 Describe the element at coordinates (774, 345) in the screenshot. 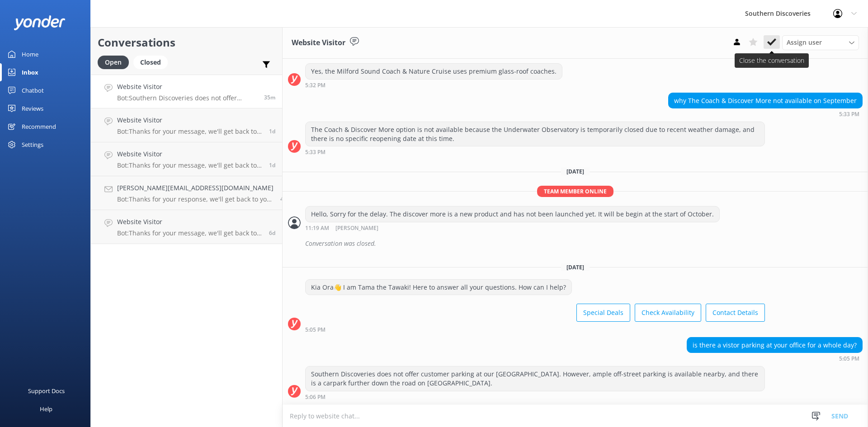

I see `div: is there a vistor parking at your office for a whole day?` at that location.